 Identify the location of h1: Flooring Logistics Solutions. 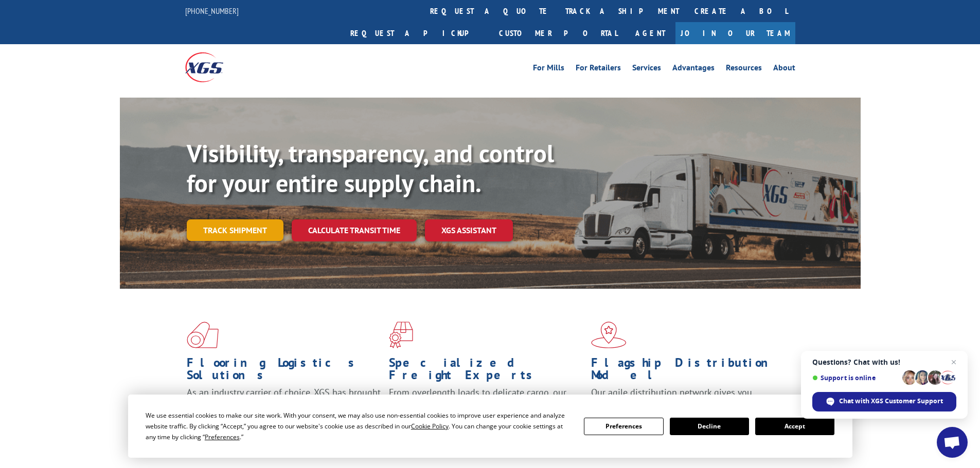
(284, 372).